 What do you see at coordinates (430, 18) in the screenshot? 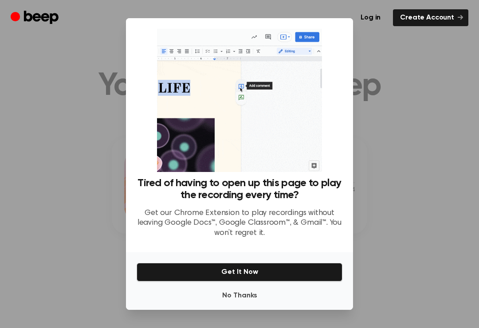
I see `a: Create Account` at bounding box center [430, 18].